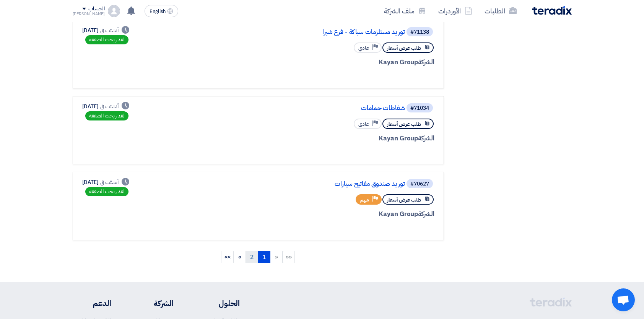  Describe the element at coordinates (92, 303) in the screenshot. I see `li: الدعم` at that location.